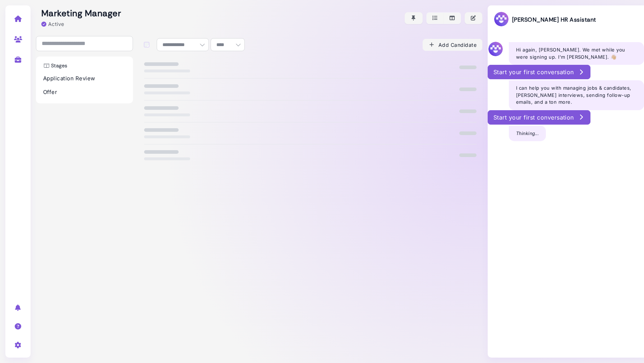  What do you see at coordinates (84, 92) in the screenshot?
I see `p: Offer` at bounding box center [84, 92].